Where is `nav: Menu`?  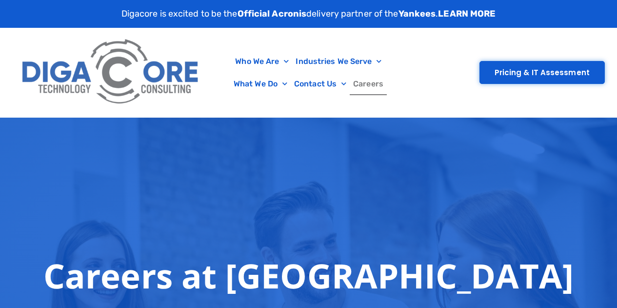
nav: Menu is located at coordinates (308, 73).